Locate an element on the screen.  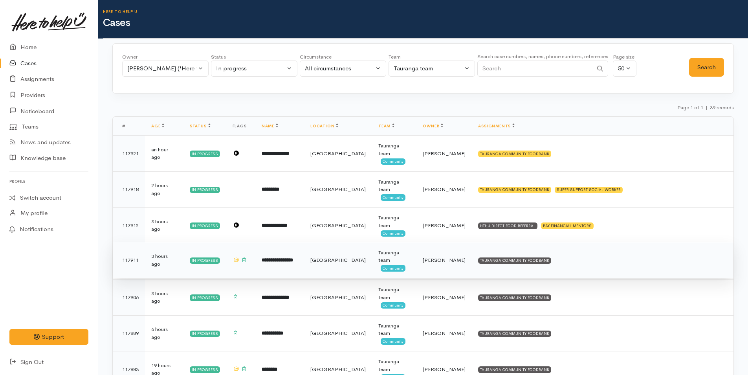
h6: Here to help u is located at coordinates (426, 11).